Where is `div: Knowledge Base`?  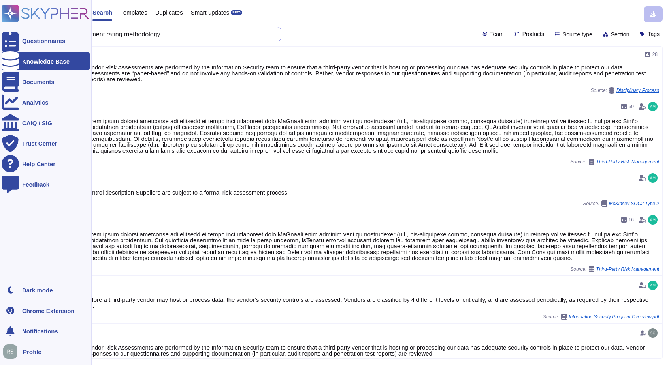
div: Knowledge Base is located at coordinates (46, 61).